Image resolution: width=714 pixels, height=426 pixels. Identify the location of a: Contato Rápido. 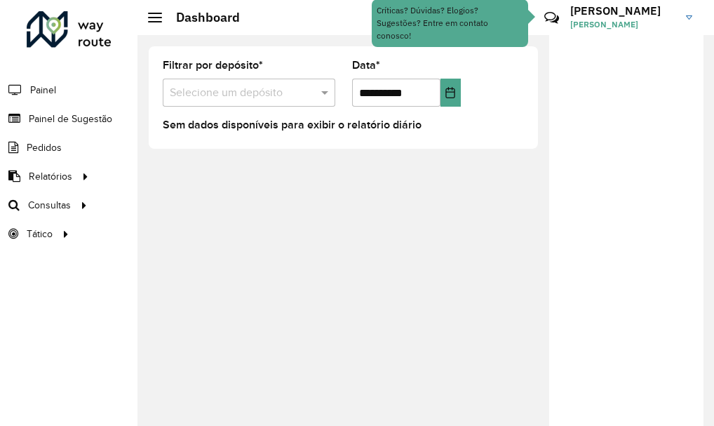
(552, 18).